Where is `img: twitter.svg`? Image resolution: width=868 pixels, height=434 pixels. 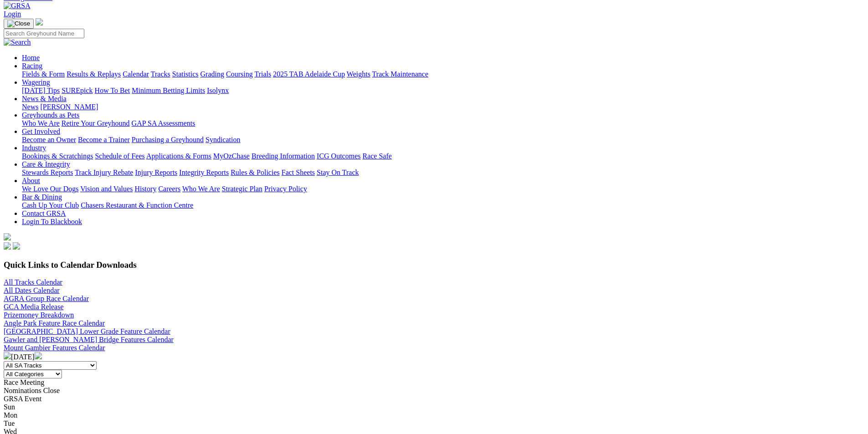
img: twitter.svg is located at coordinates (16, 246).